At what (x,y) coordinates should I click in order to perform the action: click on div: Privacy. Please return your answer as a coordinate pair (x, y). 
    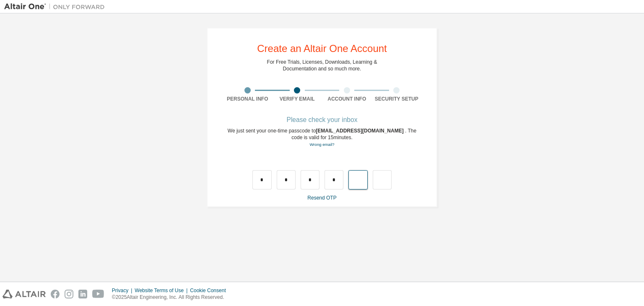
    Looking at the image, I should click on (124, 290).